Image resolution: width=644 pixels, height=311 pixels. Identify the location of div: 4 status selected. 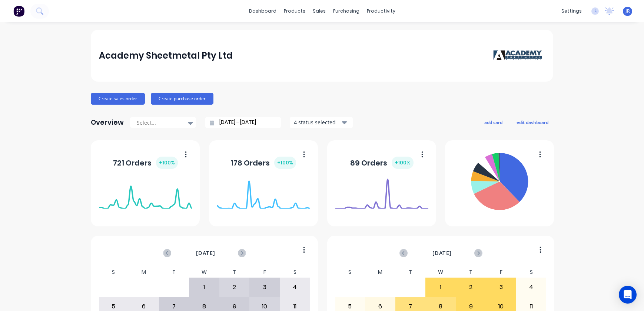
(317, 122).